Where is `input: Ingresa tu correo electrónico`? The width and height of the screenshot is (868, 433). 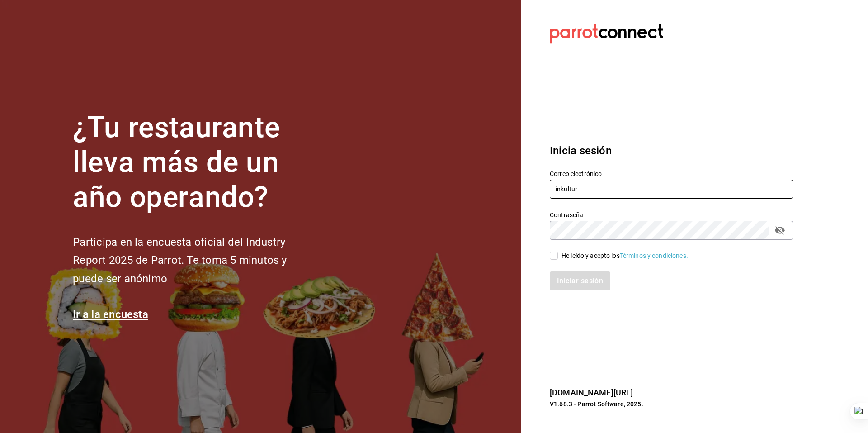
input: Ingresa tu correo electrónico is located at coordinates (671, 189).